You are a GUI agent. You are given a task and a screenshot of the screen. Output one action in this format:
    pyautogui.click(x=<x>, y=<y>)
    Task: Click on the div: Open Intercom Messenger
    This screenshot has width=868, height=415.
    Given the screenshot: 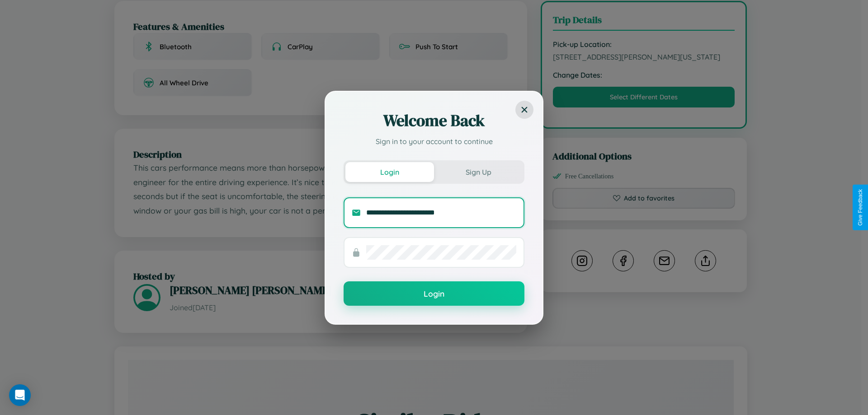 What is the action you would take?
    pyautogui.click(x=20, y=395)
    